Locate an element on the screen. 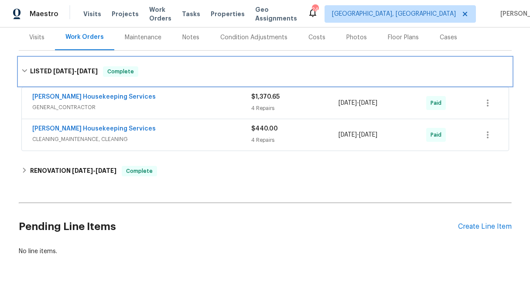 This screenshot has width=530, height=292. div: Costs is located at coordinates (317, 38).